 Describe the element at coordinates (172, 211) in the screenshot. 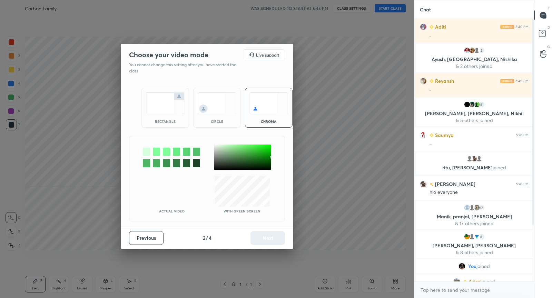

I see `p: Actual Video` at that location.